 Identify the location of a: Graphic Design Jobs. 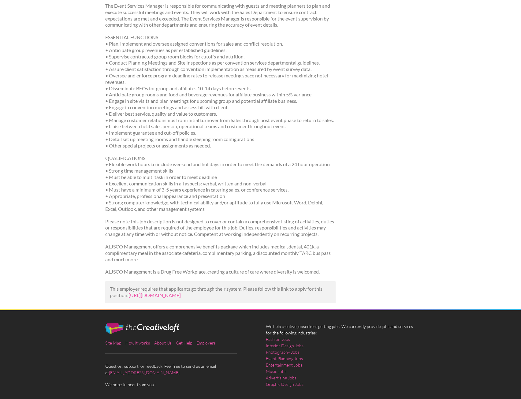
(284, 384).